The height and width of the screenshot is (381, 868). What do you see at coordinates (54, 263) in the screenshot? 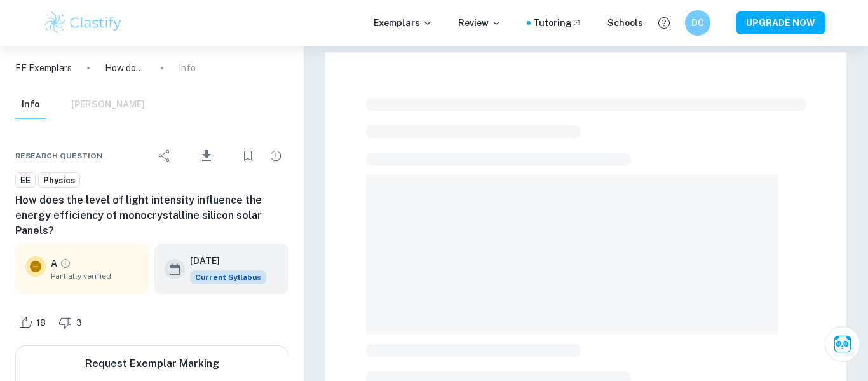
I see `p: A` at bounding box center [54, 263].